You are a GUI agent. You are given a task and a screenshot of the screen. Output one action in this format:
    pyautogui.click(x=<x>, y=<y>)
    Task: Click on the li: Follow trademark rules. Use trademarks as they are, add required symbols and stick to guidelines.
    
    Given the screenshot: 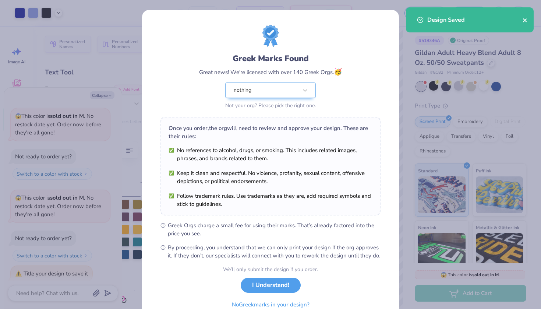 What is the action you would take?
    pyautogui.click(x=270, y=200)
    